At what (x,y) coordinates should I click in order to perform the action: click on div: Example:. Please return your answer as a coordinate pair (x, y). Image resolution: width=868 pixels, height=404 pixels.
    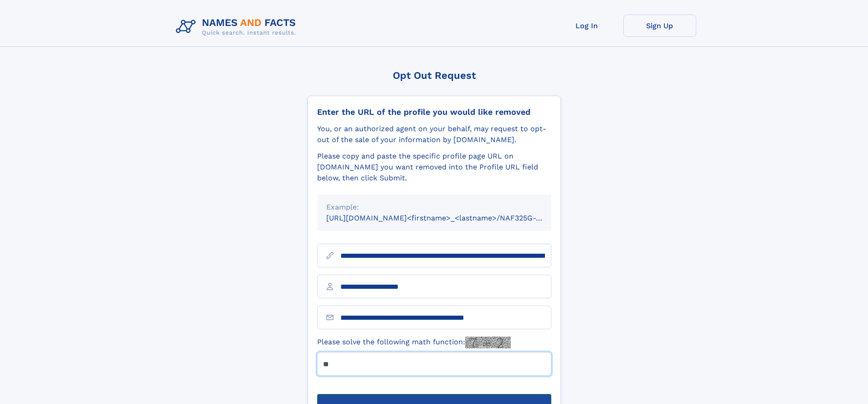
    Looking at the image, I should click on (434, 207).